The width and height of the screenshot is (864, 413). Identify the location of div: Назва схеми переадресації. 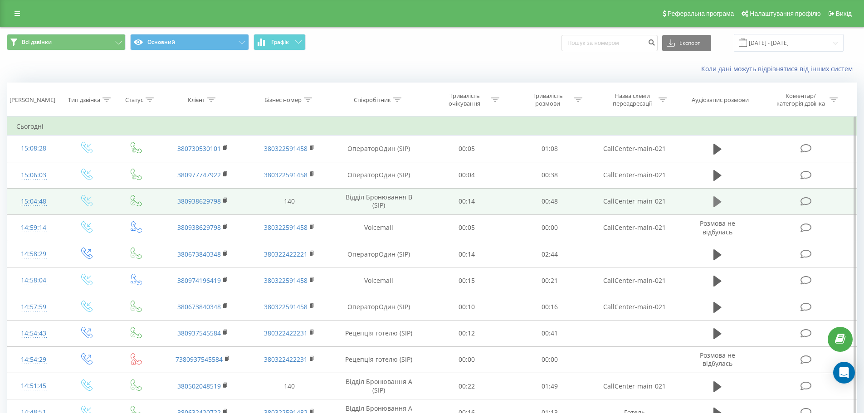
(632, 100).